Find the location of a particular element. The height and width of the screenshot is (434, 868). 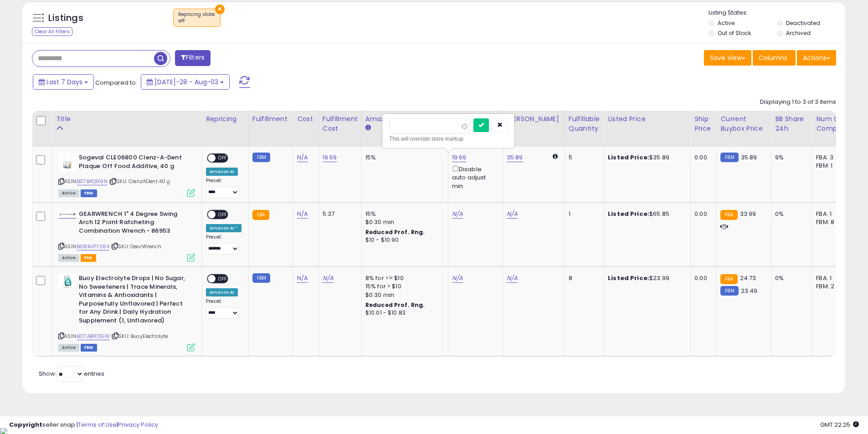

div: 9% is located at coordinates (790, 158).